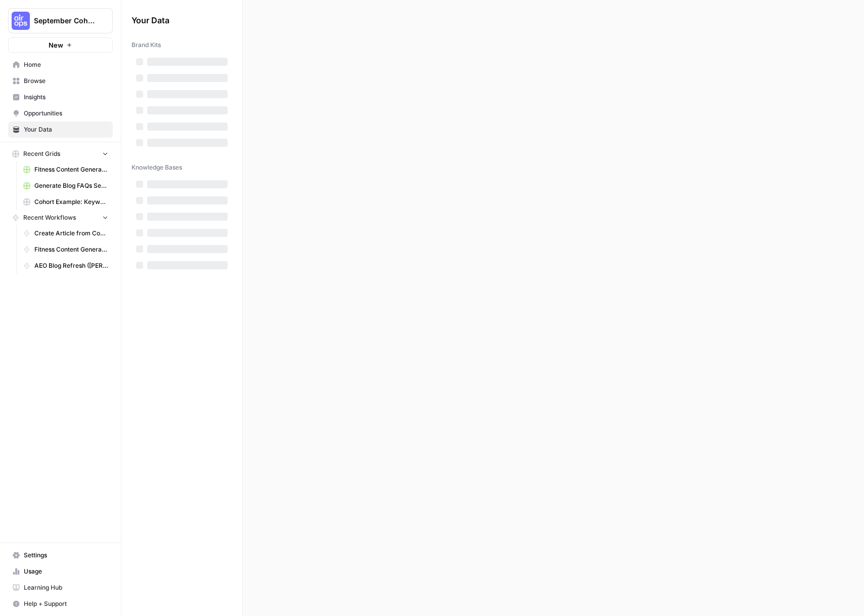  I want to click on button: Recent Workflows, so click(60, 217).